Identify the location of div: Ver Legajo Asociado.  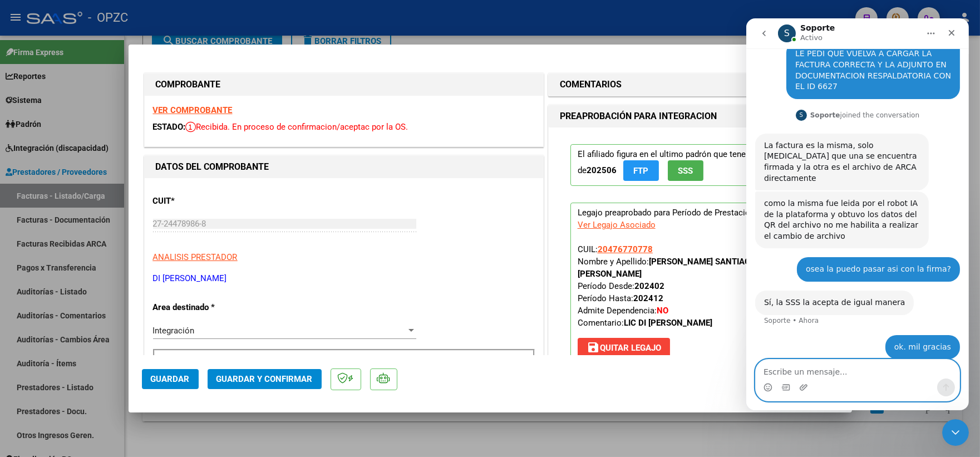
(617, 225).